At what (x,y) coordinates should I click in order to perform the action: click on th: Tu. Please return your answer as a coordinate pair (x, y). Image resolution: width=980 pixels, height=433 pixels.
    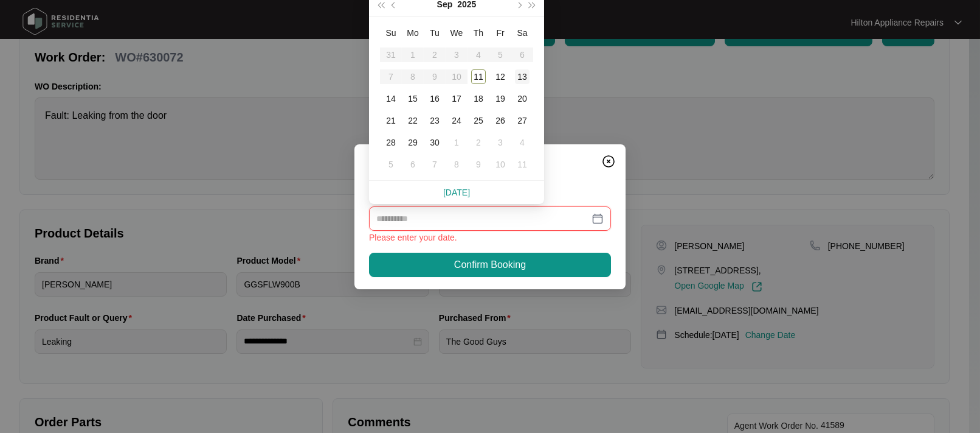
    Looking at the image, I should click on (435, 32).